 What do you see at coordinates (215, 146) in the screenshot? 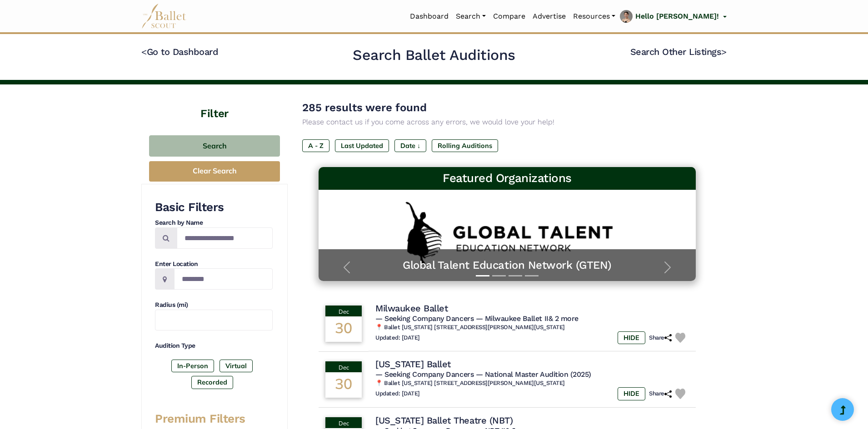
I see `button: Search` at bounding box center [215, 146].